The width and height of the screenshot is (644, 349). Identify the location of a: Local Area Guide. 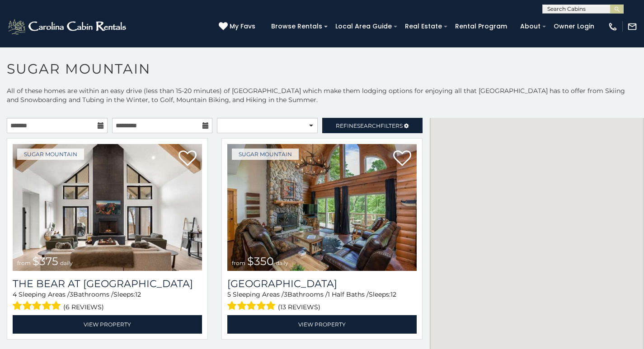
(363, 26).